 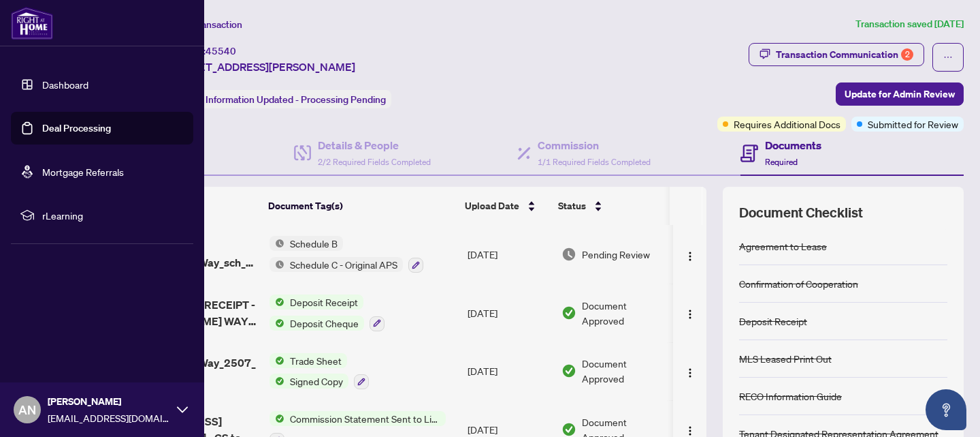 What do you see at coordinates (32, 23) in the screenshot?
I see `img: logo` at bounding box center [32, 23].